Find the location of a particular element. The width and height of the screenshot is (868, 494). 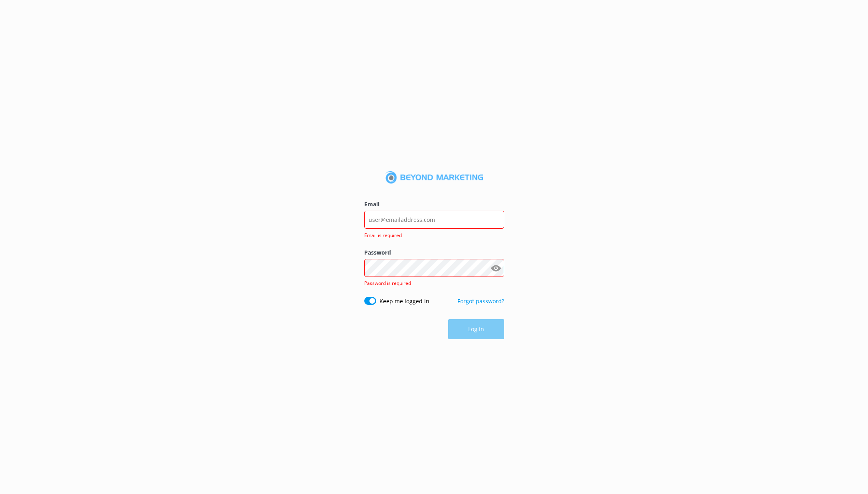

input: user@emailaddress.com is located at coordinates (434, 220).